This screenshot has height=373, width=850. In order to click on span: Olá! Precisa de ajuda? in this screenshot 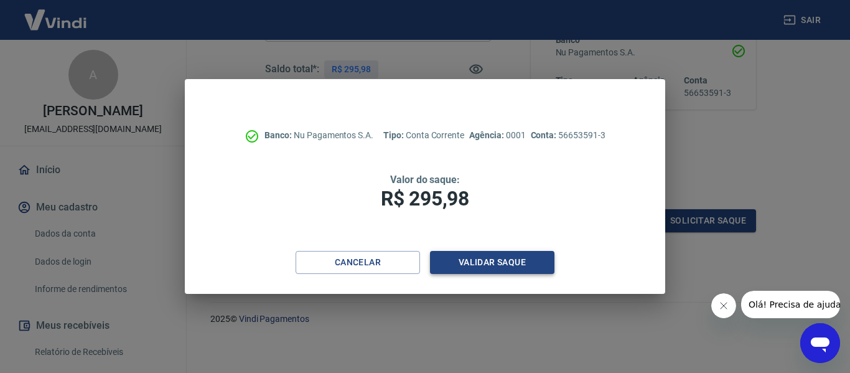, I will do `click(56, 14)`.